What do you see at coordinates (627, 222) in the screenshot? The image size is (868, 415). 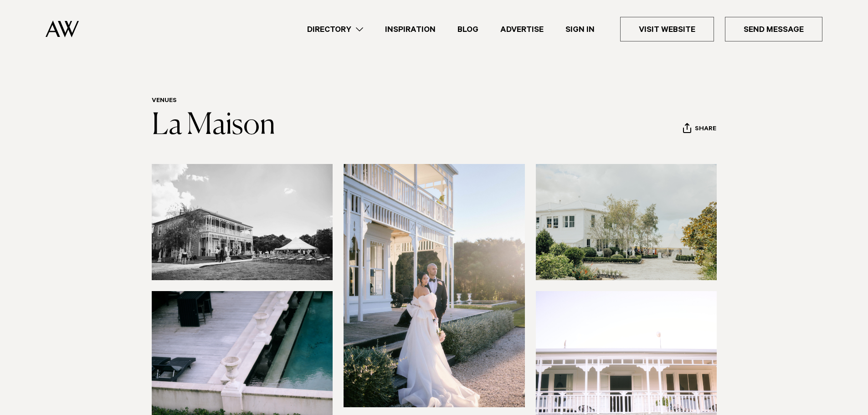 I see `img: Outside view of La Maison homestead` at bounding box center [627, 222].